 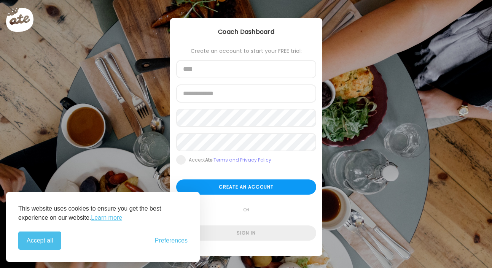 What do you see at coordinates (40, 241) in the screenshot?
I see `button: Accept all cookies` at bounding box center [40, 241].